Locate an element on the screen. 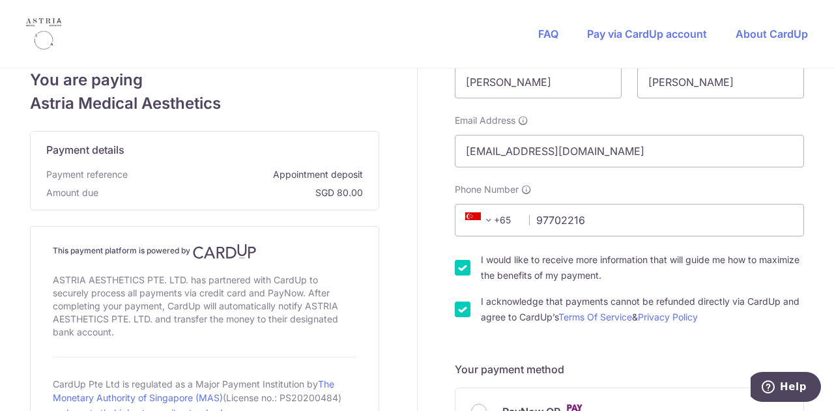  a: Privacy Policy is located at coordinates (668, 317).